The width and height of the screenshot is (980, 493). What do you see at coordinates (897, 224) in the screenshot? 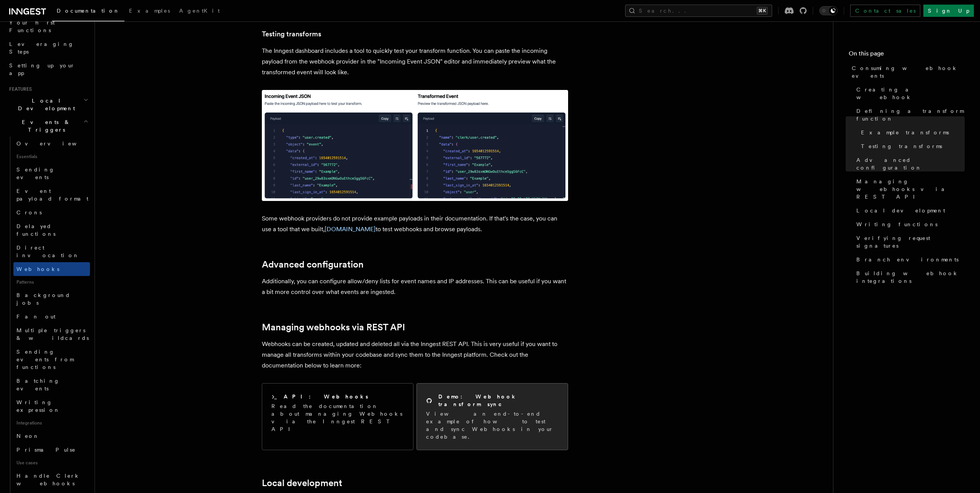
I see `span: Writing functions` at bounding box center [897, 224].